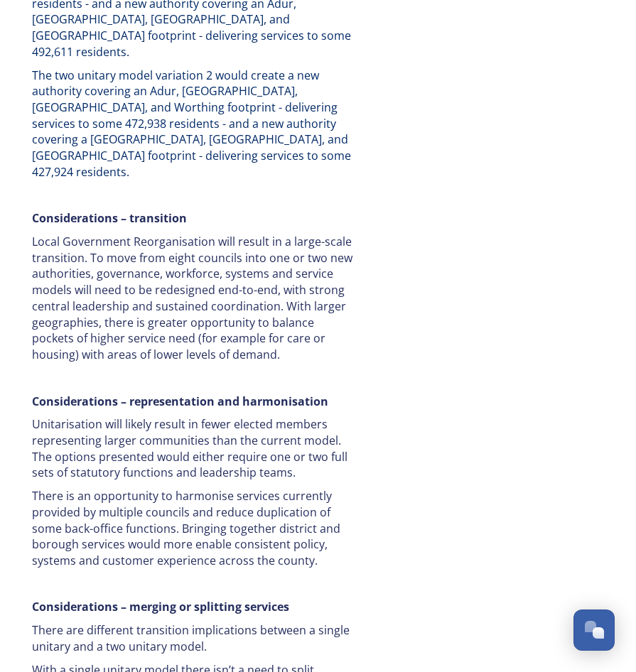 The width and height of the screenshot is (636, 672). Describe the element at coordinates (193, 124) in the screenshot. I see `span: The two unitary model variation 2 would create a new authority covering an Adur, [GEOGRAPHIC_DATA...` at that location.